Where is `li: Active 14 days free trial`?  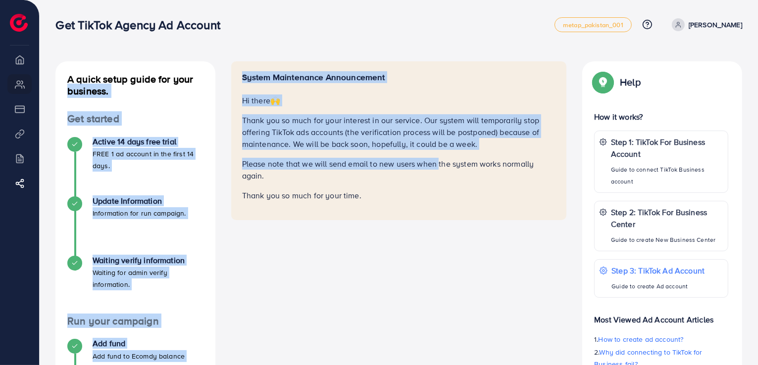
li: Active 14 days free trial is located at coordinates (135, 167).